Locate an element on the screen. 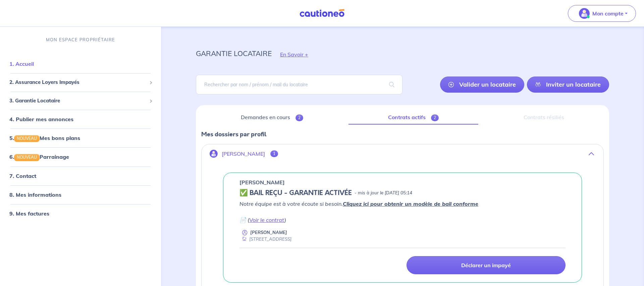 The height and width of the screenshot is (286, 644). div: 7. Contact is located at coordinates (80, 176).